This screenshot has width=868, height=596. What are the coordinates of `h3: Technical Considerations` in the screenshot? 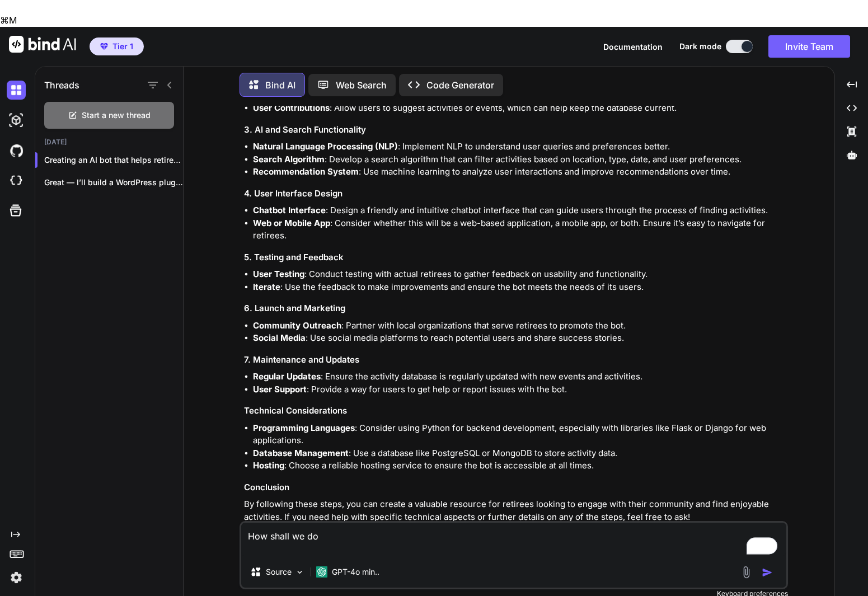 It's located at (515, 411).